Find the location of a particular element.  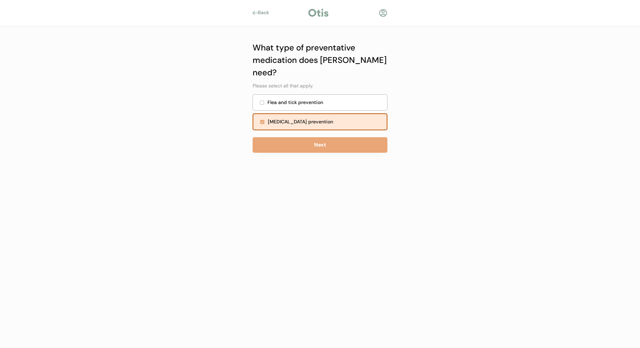

button: Next is located at coordinates (320, 145).